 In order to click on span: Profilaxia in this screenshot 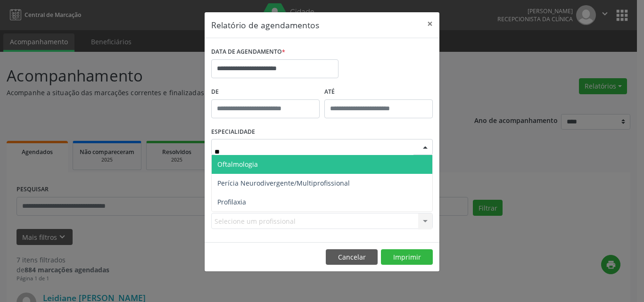, I will do `click(232, 202)`.